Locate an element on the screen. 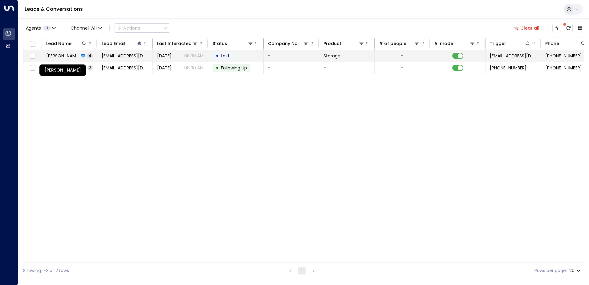 The height and width of the screenshot is (285, 589). span: Agents is located at coordinates (33, 28).